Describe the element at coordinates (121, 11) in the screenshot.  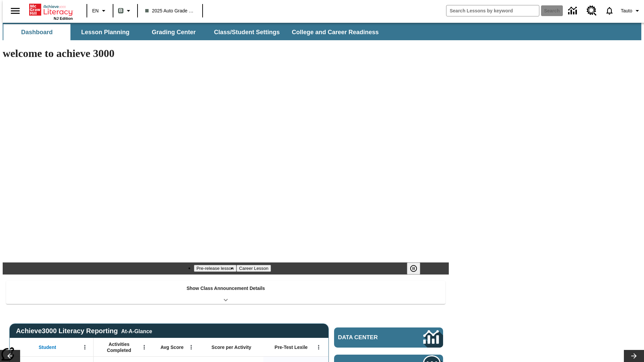
I see `span: B` at that location.